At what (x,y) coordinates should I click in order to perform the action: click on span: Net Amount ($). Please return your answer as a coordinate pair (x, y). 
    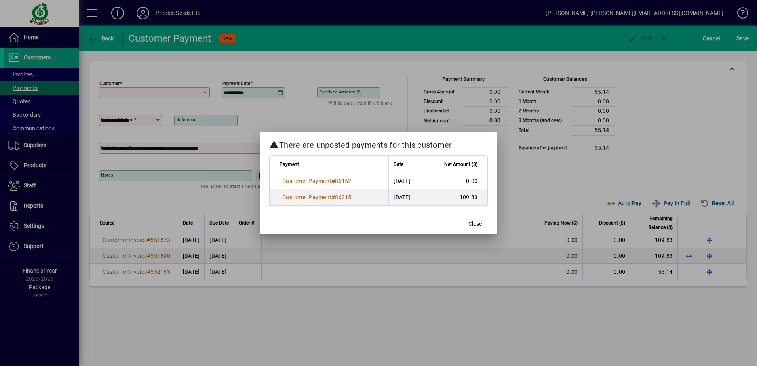
    Looking at the image, I should click on (461, 164).